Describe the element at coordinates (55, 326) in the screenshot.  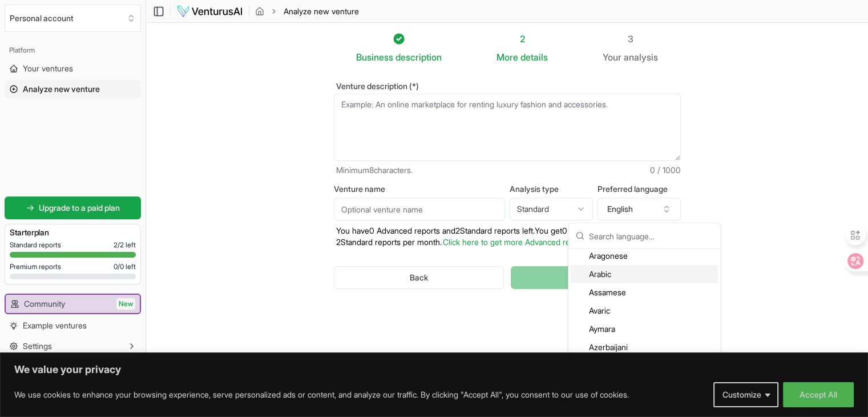
I see `span: Example ventures` at that location.